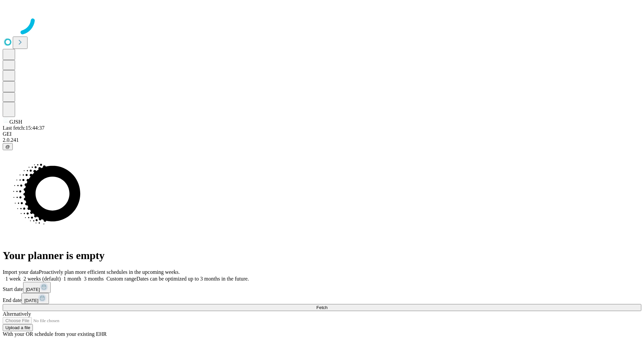 Image resolution: width=644 pixels, height=362 pixels. Describe the element at coordinates (23, 128) in the screenshot. I see `span: Last fetch: 15:44:37` at that location.